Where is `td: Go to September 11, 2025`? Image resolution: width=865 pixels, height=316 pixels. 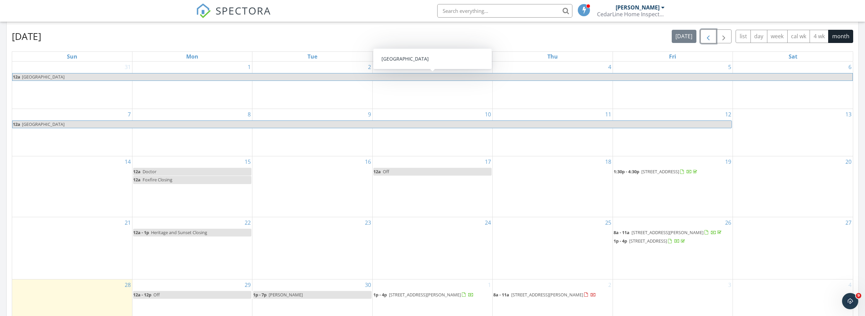
td: Go to September 11, 2025 is located at coordinates (552, 132).